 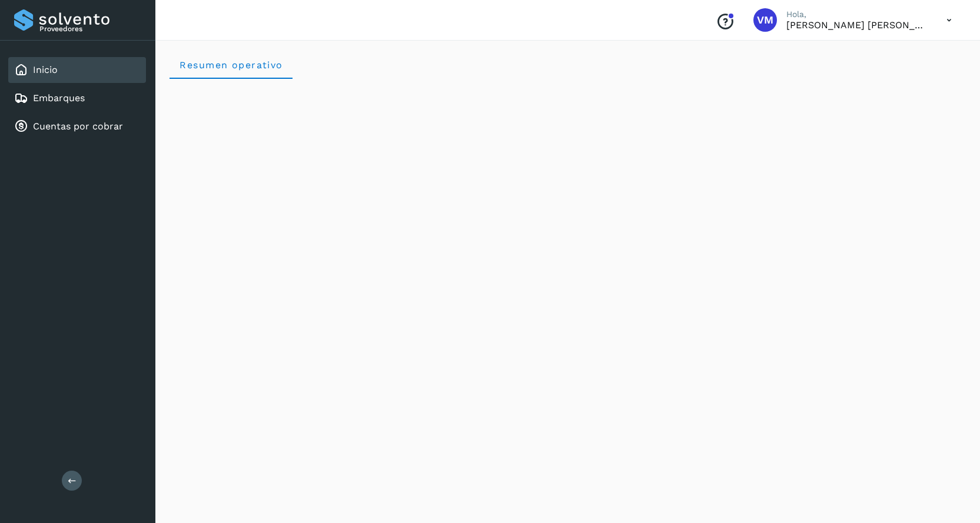 What do you see at coordinates (857, 14) in the screenshot?
I see `p: Hola,` at bounding box center [857, 14].